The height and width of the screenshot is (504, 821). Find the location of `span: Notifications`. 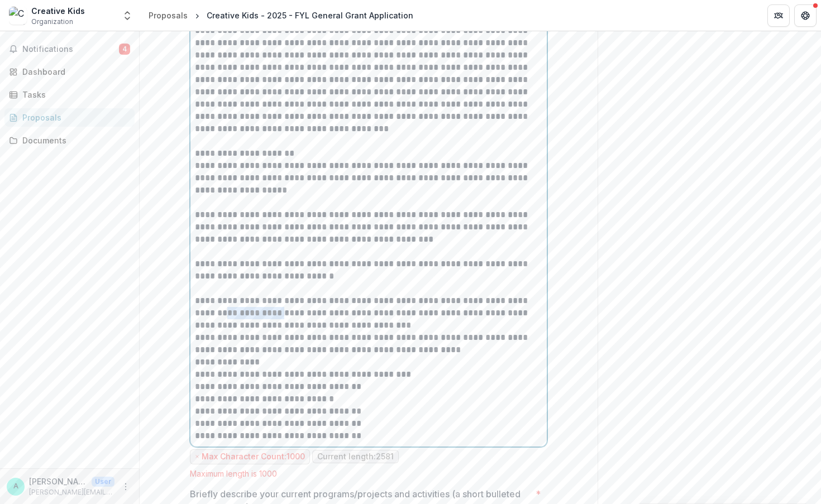

span: Notifications is located at coordinates (70, 49).